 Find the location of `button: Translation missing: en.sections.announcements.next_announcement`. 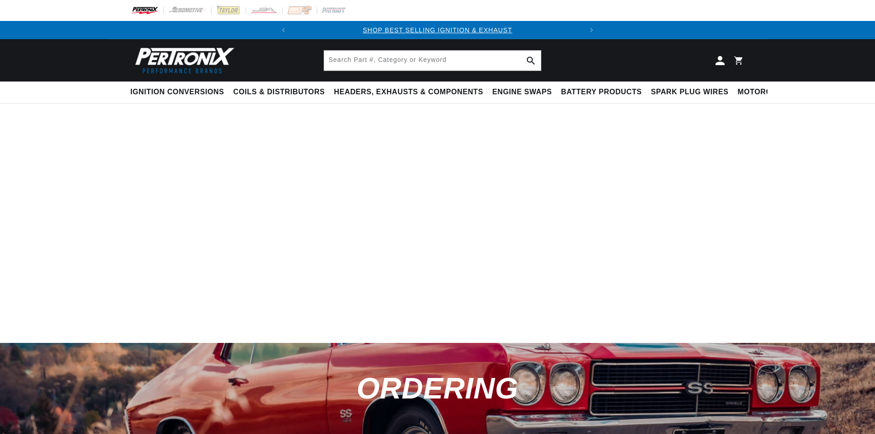

button: Translation missing: en.sections.announcements.next_announcement is located at coordinates (592, 30).